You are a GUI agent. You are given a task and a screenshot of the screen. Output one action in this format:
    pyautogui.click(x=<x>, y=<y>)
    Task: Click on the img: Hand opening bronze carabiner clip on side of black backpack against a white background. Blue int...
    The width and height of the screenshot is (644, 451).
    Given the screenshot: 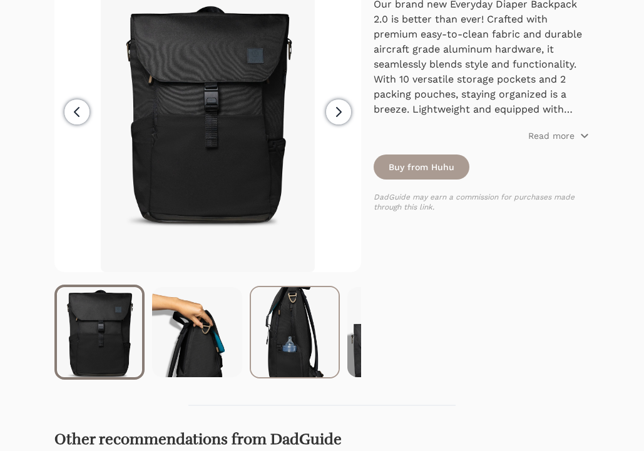 What is the action you would take?
    pyautogui.click(x=197, y=332)
    